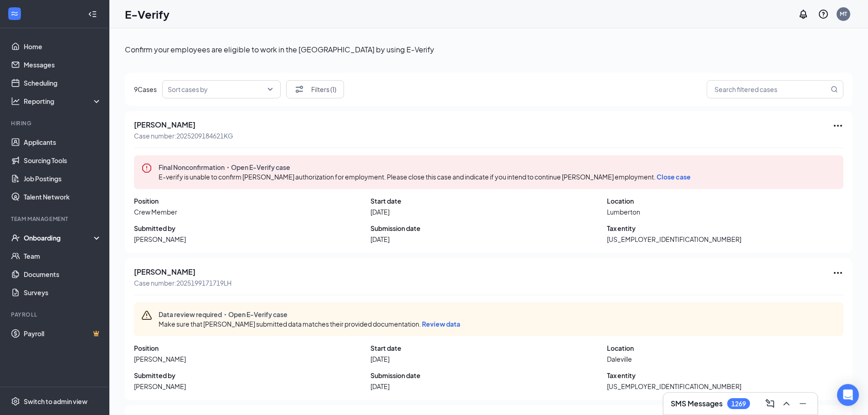 This screenshot has height=415, width=868. I want to click on a: Sourcing Tools, so click(62, 161).